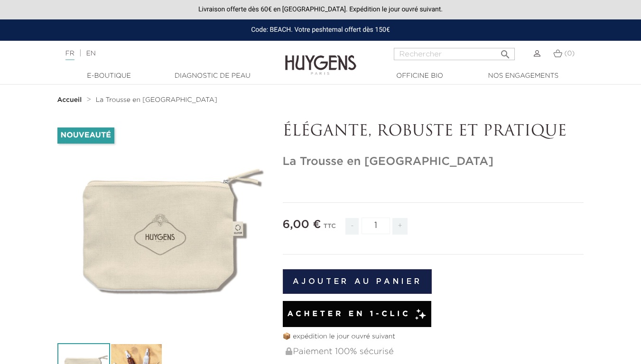  What do you see at coordinates (86, 136) in the screenshot?
I see `li: Nouveauté` at bounding box center [86, 136].